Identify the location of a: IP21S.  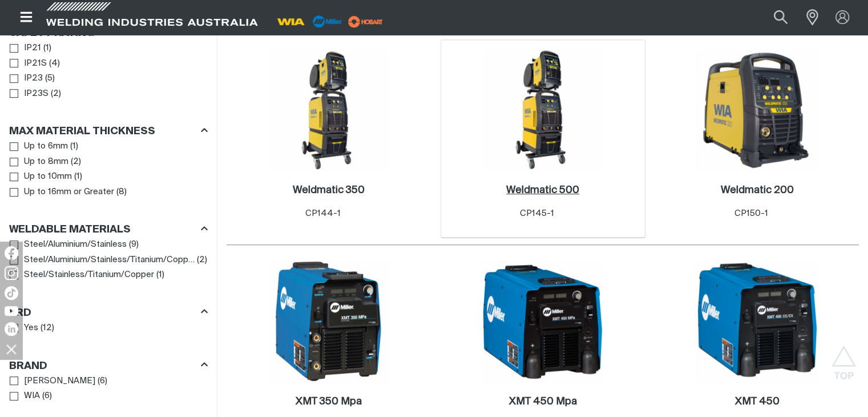
(28, 64).